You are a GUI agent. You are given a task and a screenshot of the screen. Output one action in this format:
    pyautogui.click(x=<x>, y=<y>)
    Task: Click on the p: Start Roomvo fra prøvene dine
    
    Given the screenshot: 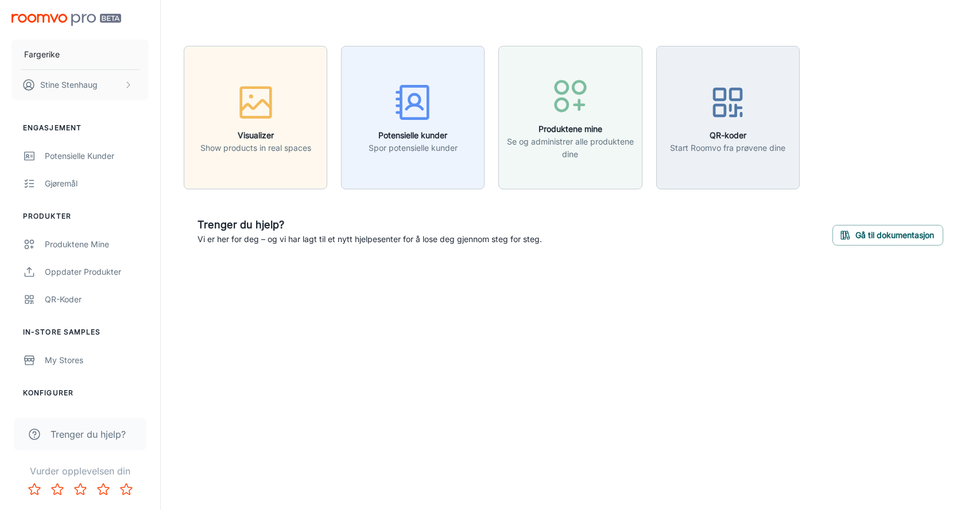 What is the action you would take?
    pyautogui.click(x=727, y=148)
    